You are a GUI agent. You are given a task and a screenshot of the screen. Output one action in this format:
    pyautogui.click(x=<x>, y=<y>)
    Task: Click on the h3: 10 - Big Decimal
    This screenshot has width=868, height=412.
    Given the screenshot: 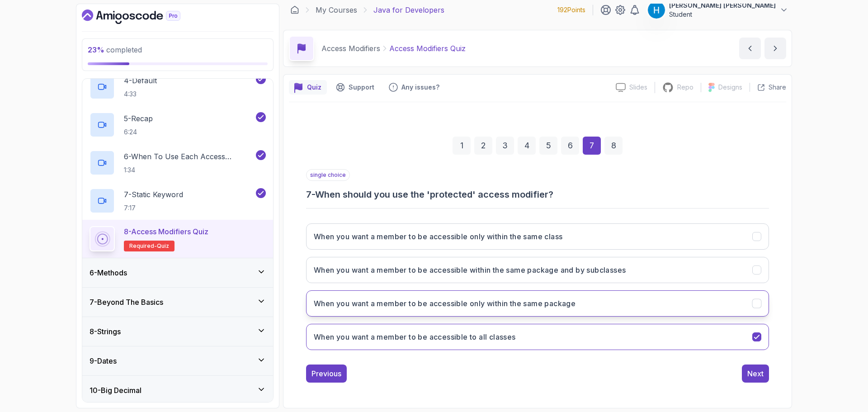 What is the action you would take?
    pyautogui.click(x=115, y=391)
    